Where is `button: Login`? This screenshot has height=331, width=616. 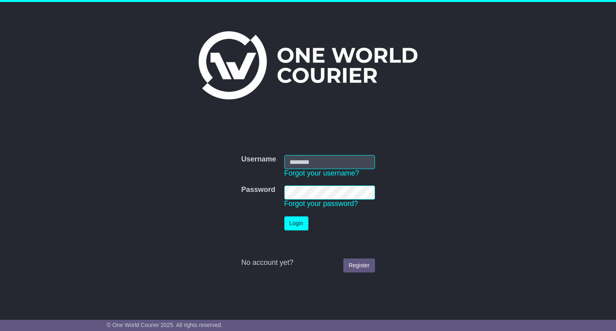 button: Login is located at coordinates (296, 223).